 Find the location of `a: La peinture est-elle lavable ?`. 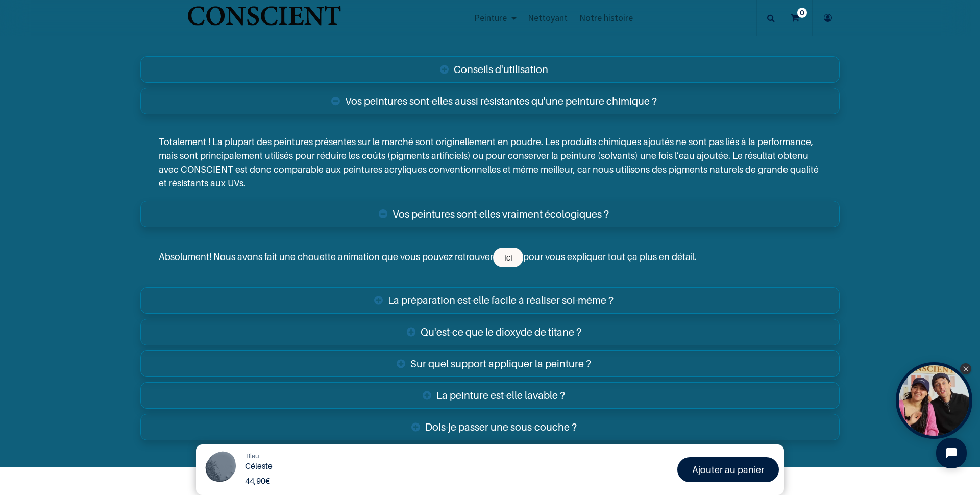

a: La peinture est-elle lavable ? is located at coordinates (490, 395).